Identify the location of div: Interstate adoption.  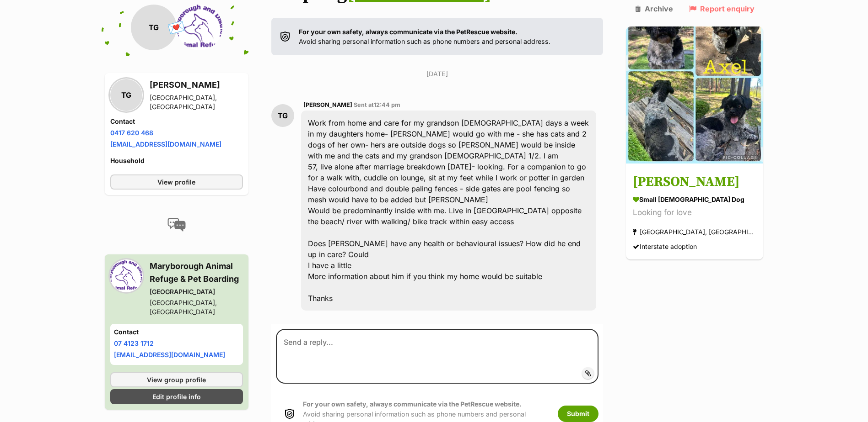
(665, 247).